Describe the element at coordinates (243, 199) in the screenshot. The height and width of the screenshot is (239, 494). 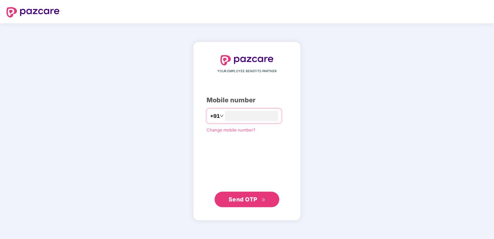
I see `span: Send OTP` at that location.